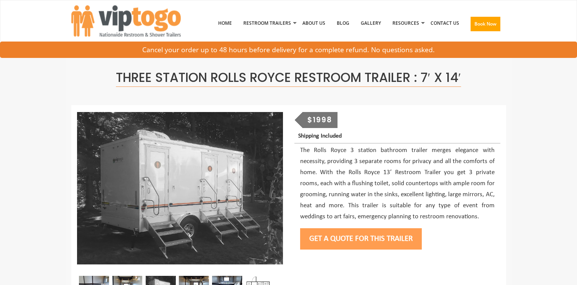 This screenshot has width=577, height=285. What do you see at coordinates (343, 23) in the screenshot?
I see `a: Blog` at bounding box center [343, 23].